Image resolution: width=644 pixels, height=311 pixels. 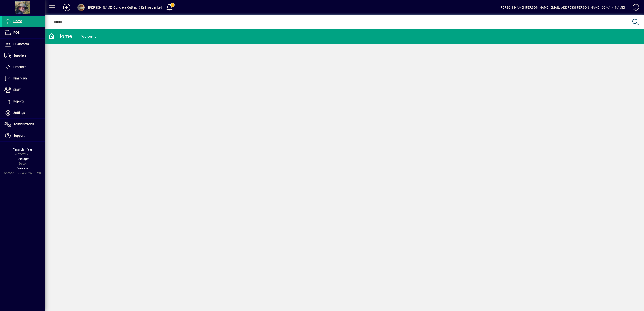 What do you see at coordinates (21, 78) in the screenshot?
I see `span: Financials` at bounding box center [21, 78].